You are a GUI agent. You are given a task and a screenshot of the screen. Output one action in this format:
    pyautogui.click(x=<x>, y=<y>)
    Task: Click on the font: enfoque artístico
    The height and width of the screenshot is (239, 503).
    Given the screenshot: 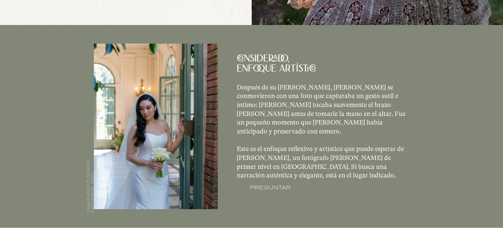 What is the action you would take?
    pyautogui.click(x=276, y=69)
    